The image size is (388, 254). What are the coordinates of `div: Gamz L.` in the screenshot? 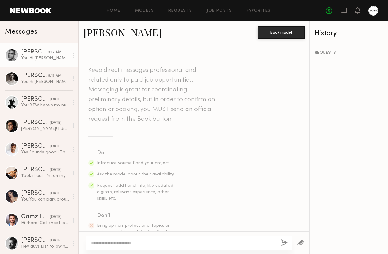 It's located at (35, 217).